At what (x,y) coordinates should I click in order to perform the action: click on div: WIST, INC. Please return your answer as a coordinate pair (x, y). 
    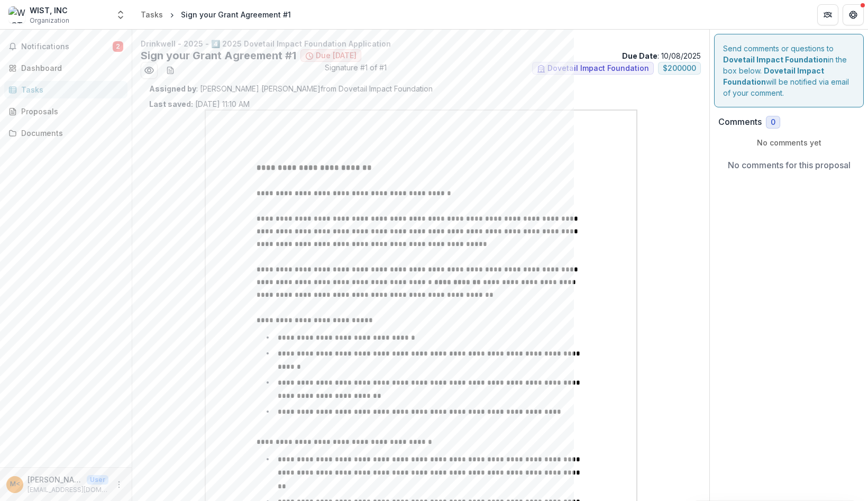
    Looking at the image, I should click on (49, 10).